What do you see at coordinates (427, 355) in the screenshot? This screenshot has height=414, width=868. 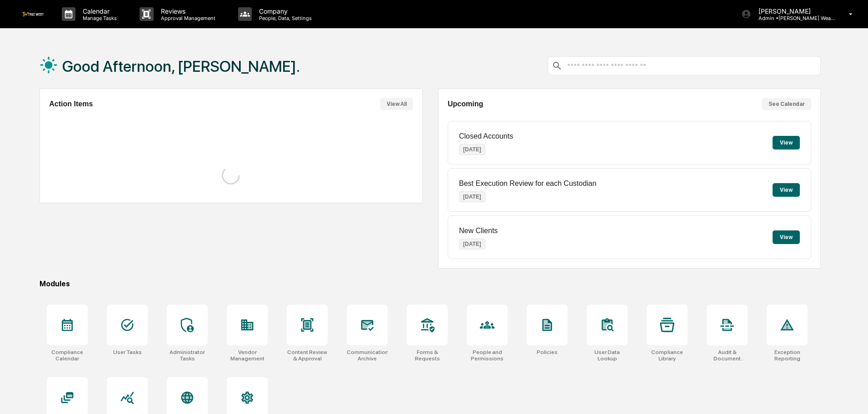 I see `div: Forms & Requests` at bounding box center [427, 355].